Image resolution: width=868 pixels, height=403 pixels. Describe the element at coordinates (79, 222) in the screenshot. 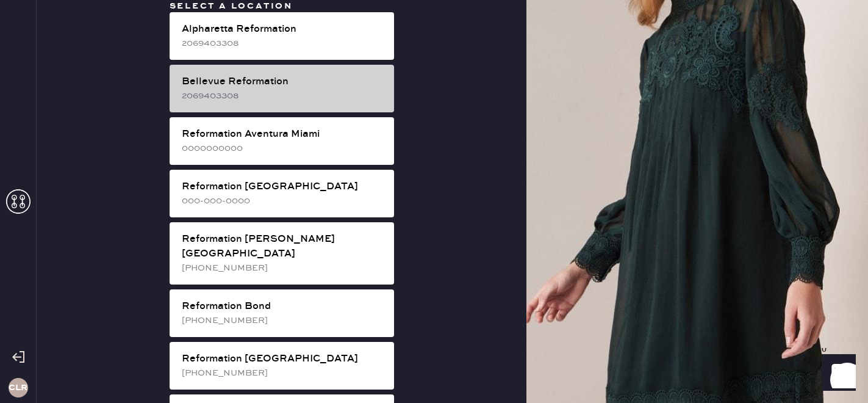

I see `td: 979943` at that location.